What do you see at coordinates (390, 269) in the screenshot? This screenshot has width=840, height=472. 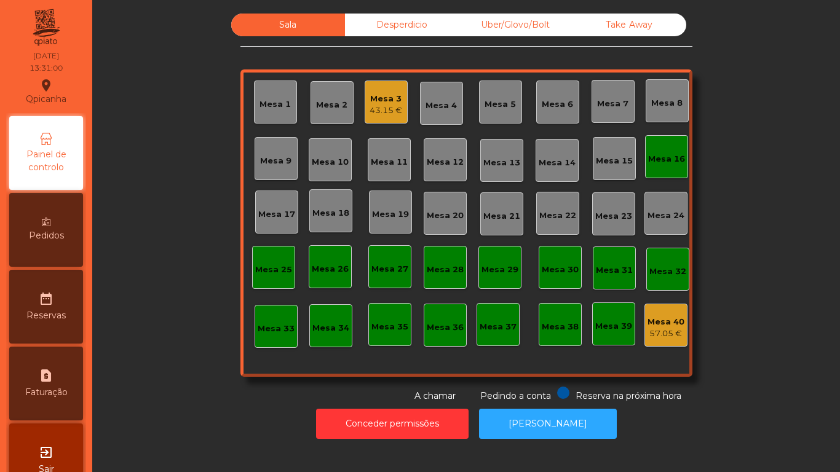 I see `div: Mesa 27` at bounding box center [390, 269].